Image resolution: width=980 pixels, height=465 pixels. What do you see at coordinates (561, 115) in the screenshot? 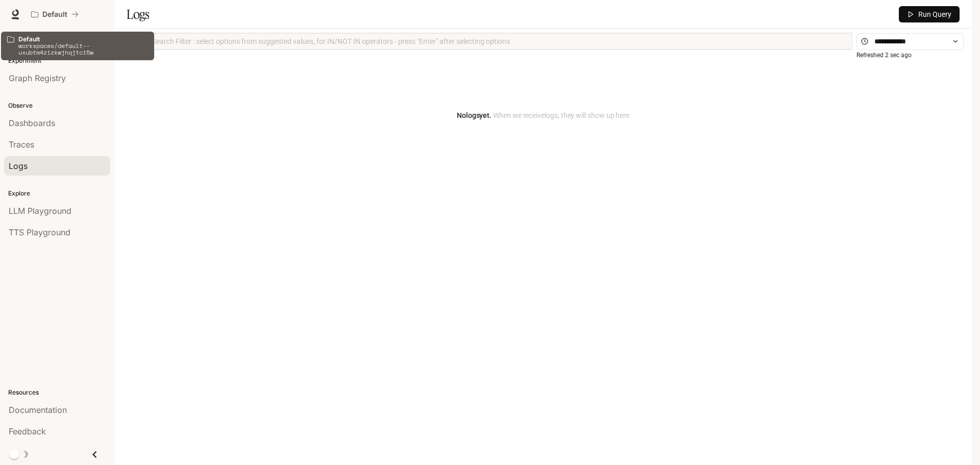
I see `span: When we receive logs , they will show up here` at bounding box center [561, 115].